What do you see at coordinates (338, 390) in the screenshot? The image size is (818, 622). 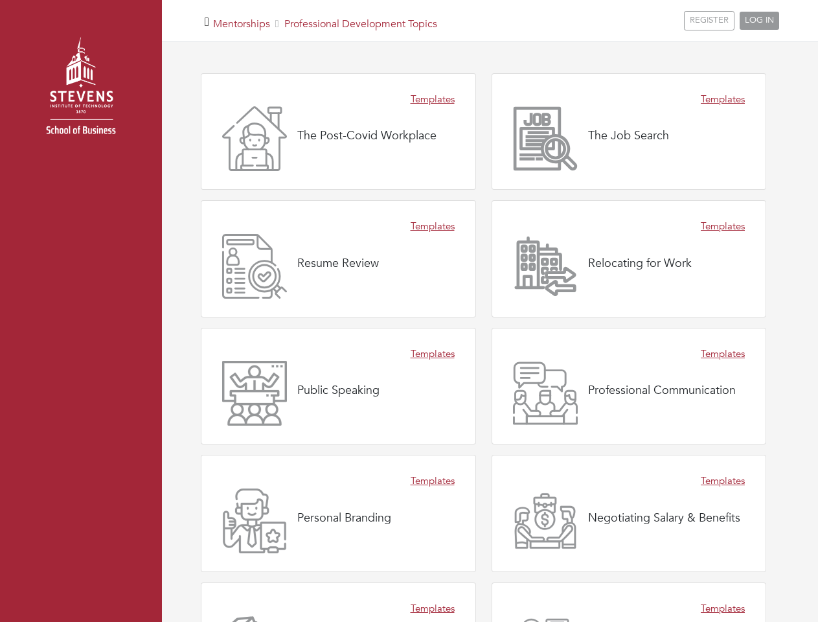 I see `h4: Public Speaking` at bounding box center [338, 390].